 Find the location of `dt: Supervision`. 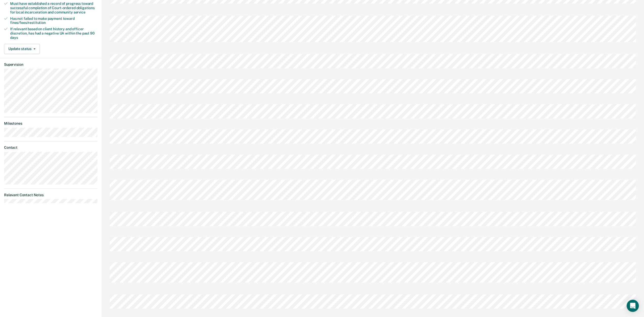

dt: Supervision is located at coordinates (51, 64).